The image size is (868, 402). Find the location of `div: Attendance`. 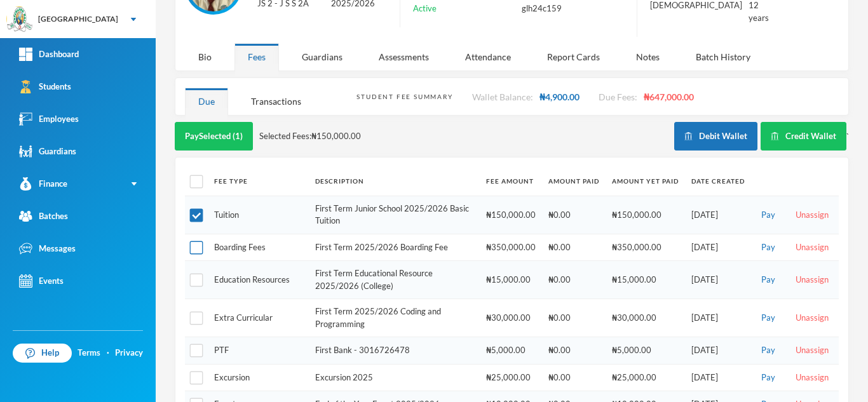

div: Attendance is located at coordinates (488, 56).